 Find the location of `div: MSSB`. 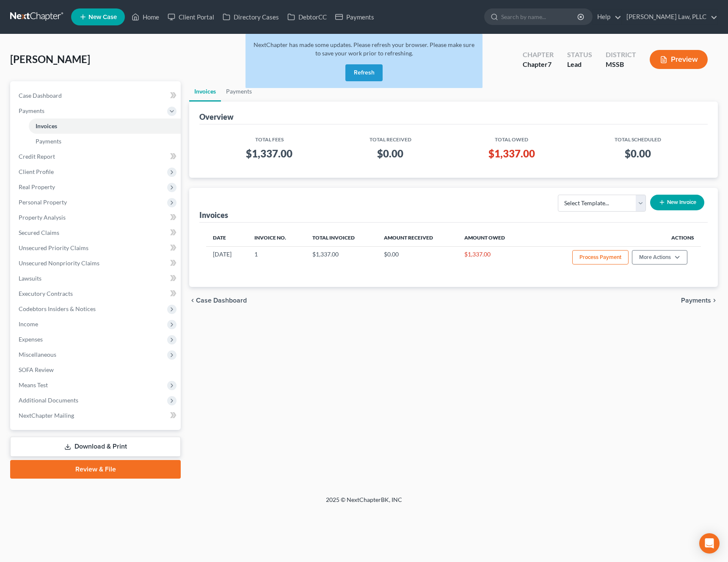

div: MSSB is located at coordinates (620, 64).